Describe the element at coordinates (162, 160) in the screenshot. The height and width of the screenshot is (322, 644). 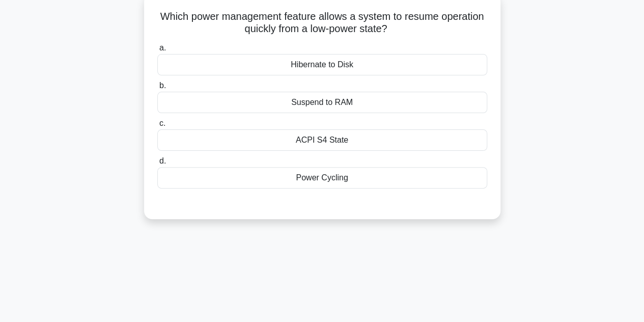
I see `span: d.` at that location.